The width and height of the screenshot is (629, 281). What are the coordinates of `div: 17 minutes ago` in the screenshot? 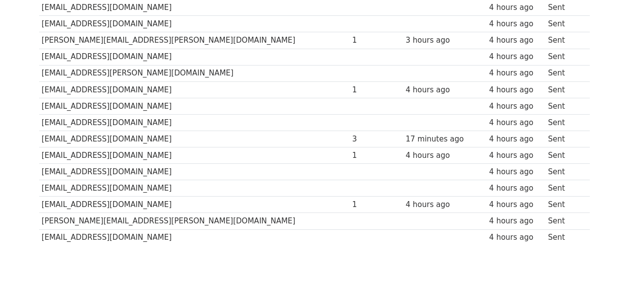 It's located at (445, 139).